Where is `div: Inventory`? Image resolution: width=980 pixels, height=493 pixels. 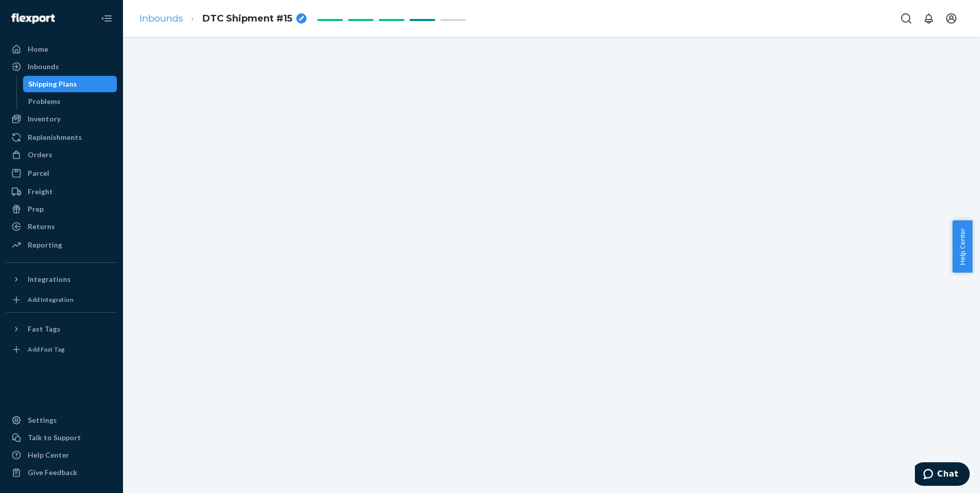 div: Inventory is located at coordinates (44, 119).